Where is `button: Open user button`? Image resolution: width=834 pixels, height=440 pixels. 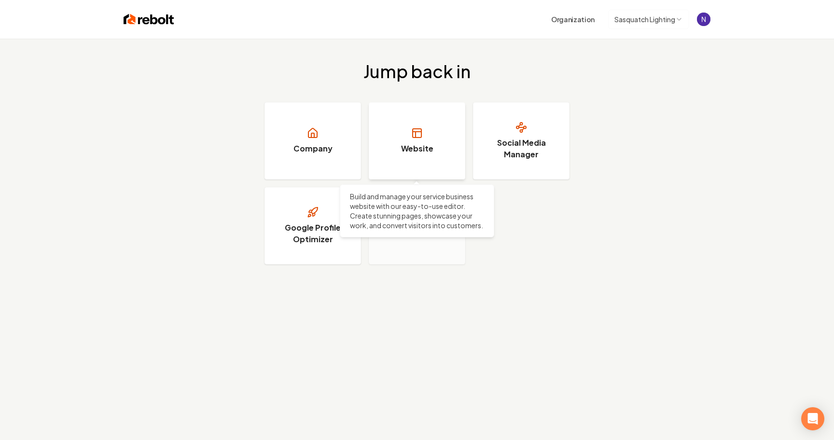 button: Open user button is located at coordinates (704, 19).